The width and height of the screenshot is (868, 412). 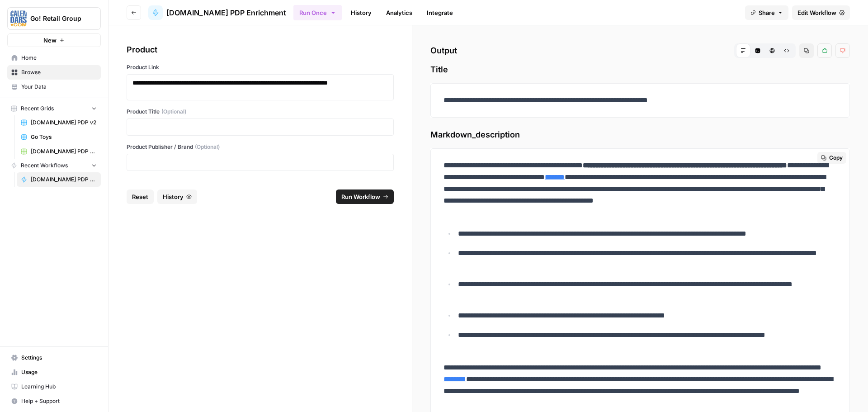 I want to click on span: Browse, so click(x=59, y=72).